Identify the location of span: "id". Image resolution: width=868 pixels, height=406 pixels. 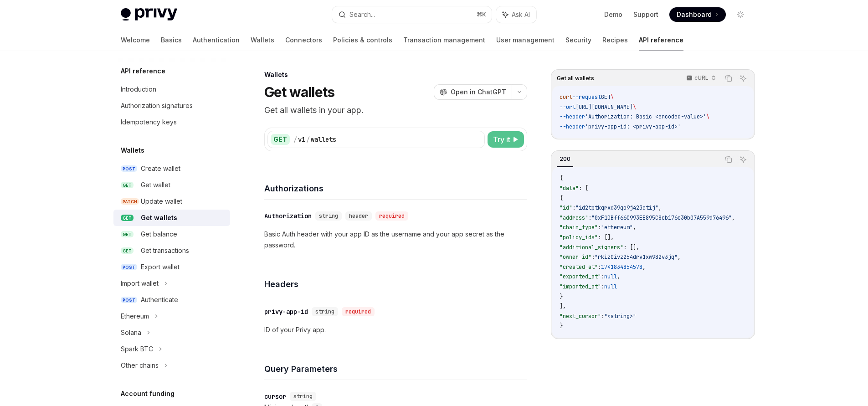
(566, 208).